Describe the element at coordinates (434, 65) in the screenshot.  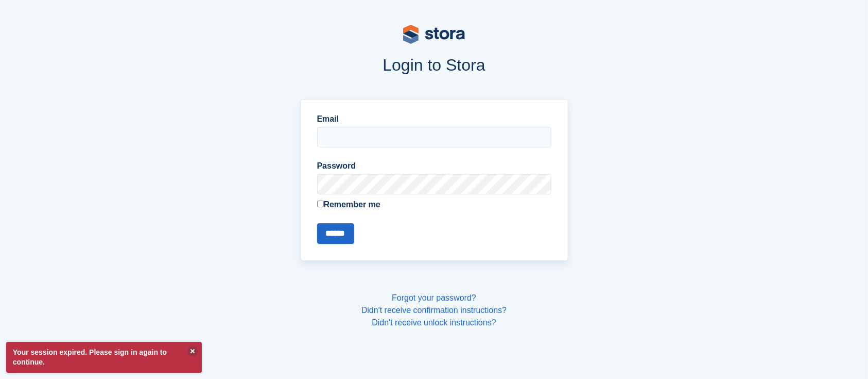
I see `h1: Login to Stora` at that location.